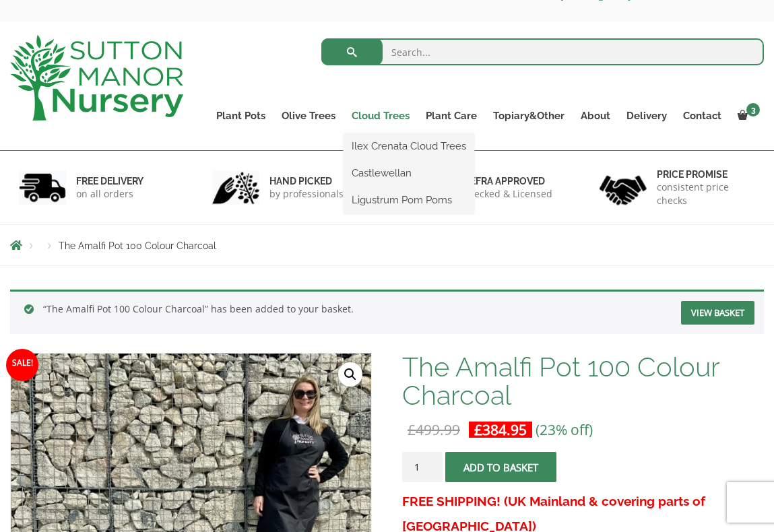 The image size is (774, 532). What do you see at coordinates (422, 467) in the screenshot?
I see `input: Product quantity` at bounding box center [422, 467].